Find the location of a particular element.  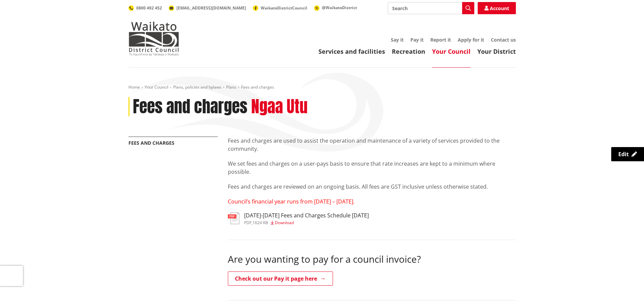

img: document-pdf.svg is located at coordinates (234, 218).